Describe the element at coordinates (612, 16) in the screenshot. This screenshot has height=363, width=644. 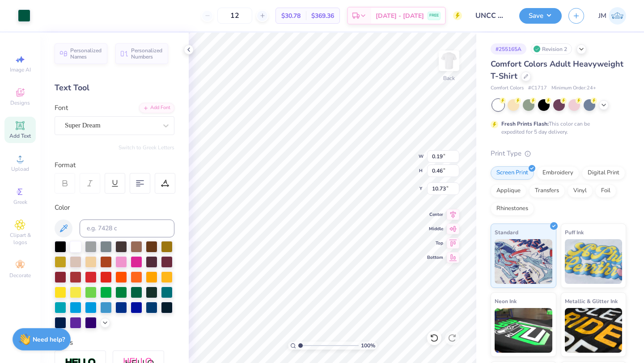
I see `a: JM` at that location.